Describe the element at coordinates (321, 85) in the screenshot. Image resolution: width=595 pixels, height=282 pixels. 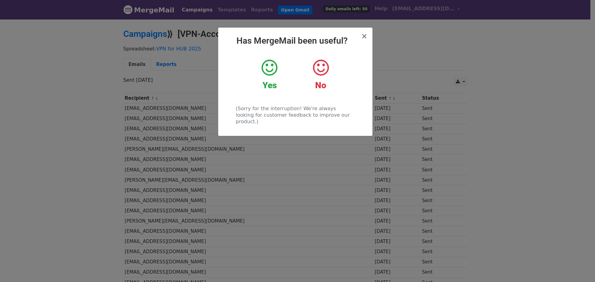
I see `strong: No` at that location.